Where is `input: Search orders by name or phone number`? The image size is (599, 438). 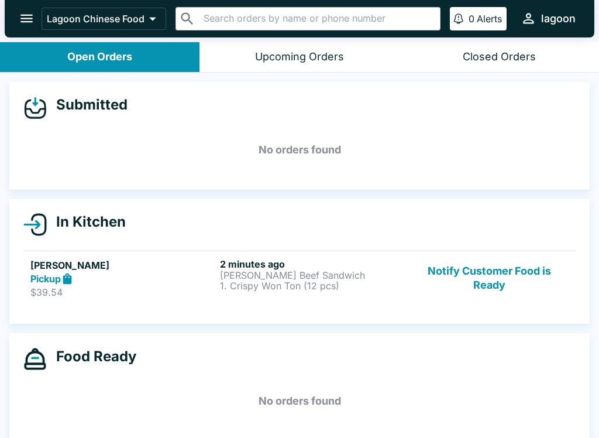
input: Search orders by name or phone number is located at coordinates (318, 19).